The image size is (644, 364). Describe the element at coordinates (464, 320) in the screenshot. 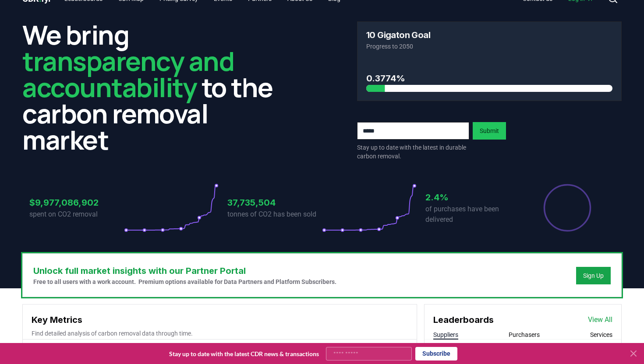

I see `h3: Leaderboards` at that location.